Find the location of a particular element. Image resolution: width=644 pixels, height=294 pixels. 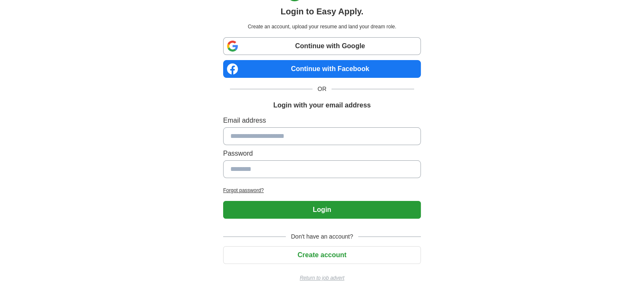

span: OR is located at coordinates (322, 89).